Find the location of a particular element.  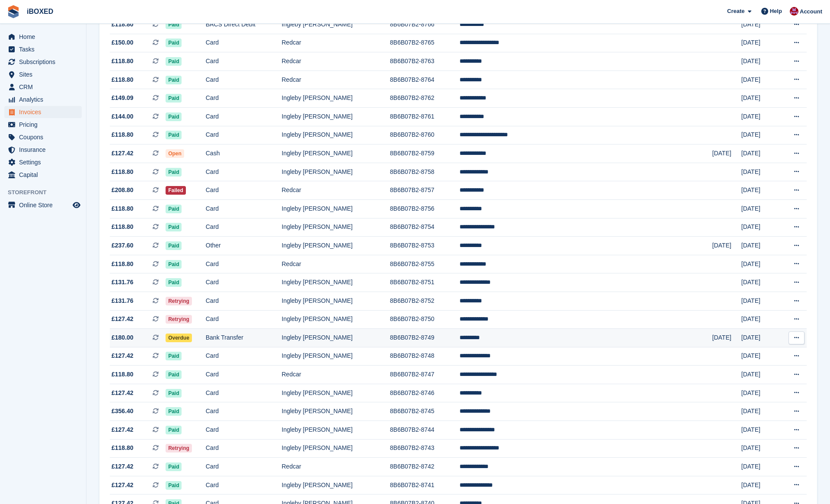

td: Other is located at coordinates (244, 246).